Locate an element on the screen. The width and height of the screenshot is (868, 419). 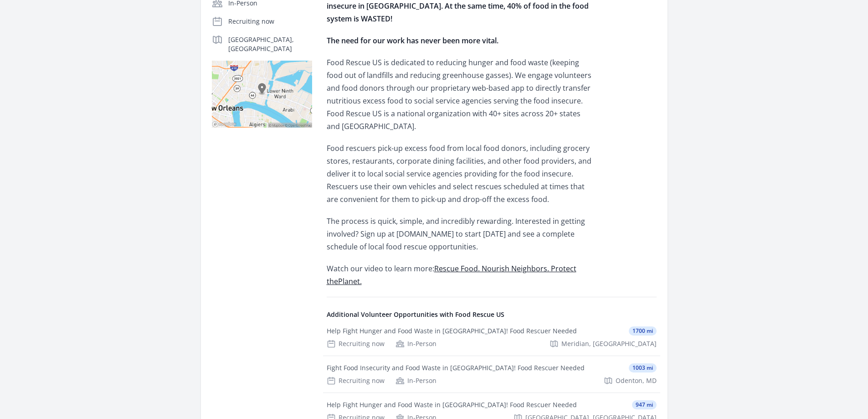
span: 1003 mi is located at coordinates (643, 368).